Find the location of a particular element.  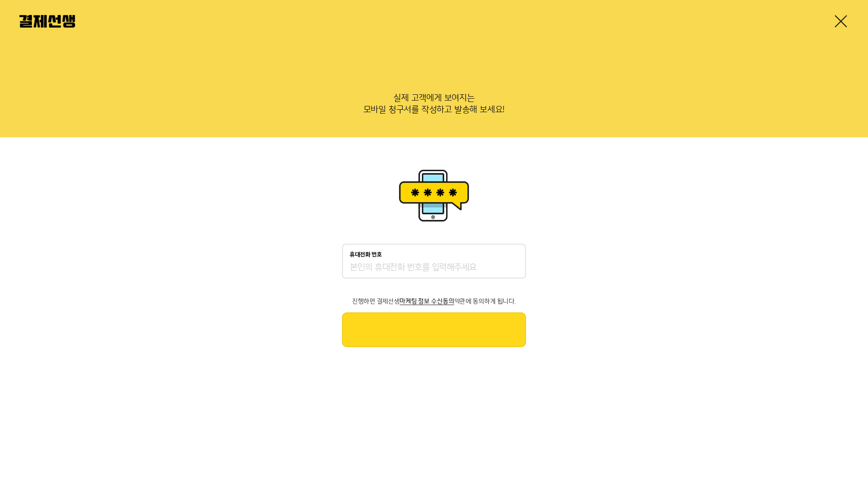

p: 실제 고객에게 보여지는 모바일 청구서를 작성하고 발송해 보세요! is located at coordinates (434, 106).